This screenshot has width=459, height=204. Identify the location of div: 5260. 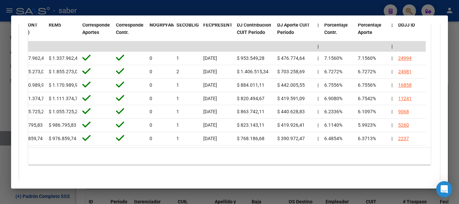
(404, 125).